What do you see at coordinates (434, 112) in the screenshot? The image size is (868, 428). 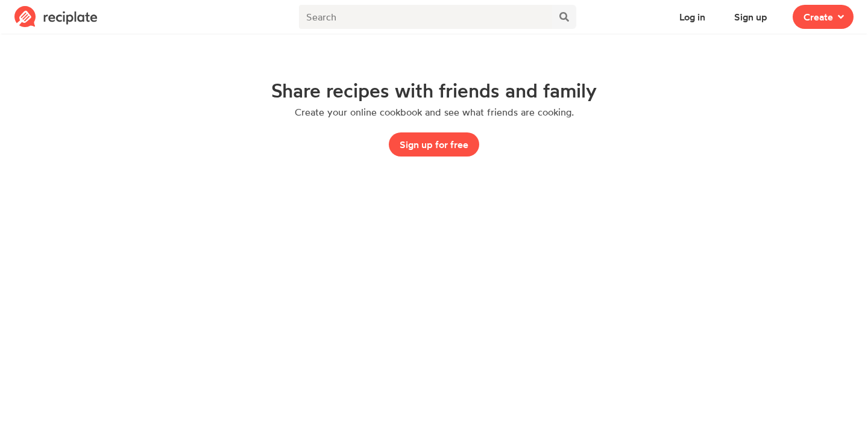 I see `p: Create your online cookbook and see what friends are cooking.` at bounding box center [434, 112].